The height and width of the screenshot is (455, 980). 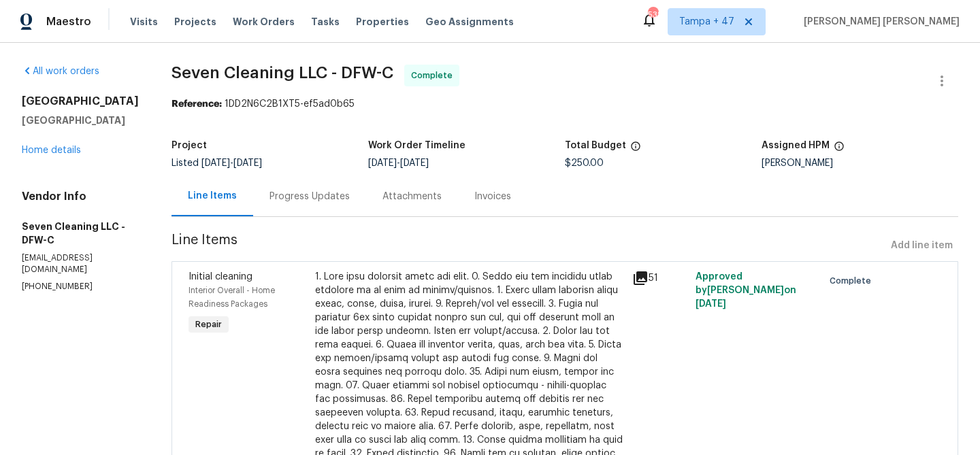 I want to click on span: Interior Overall - Home Readiness Packages, so click(x=232, y=297).